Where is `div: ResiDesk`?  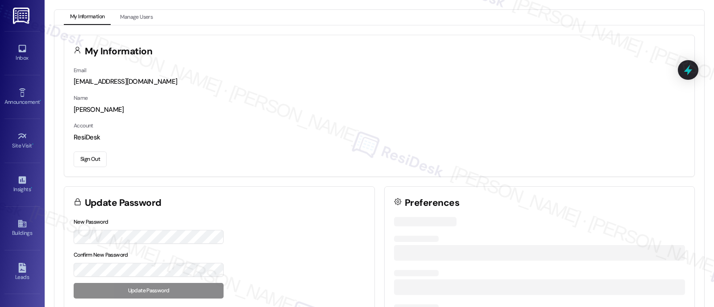
div: ResiDesk is located at coordinates (379, 137).